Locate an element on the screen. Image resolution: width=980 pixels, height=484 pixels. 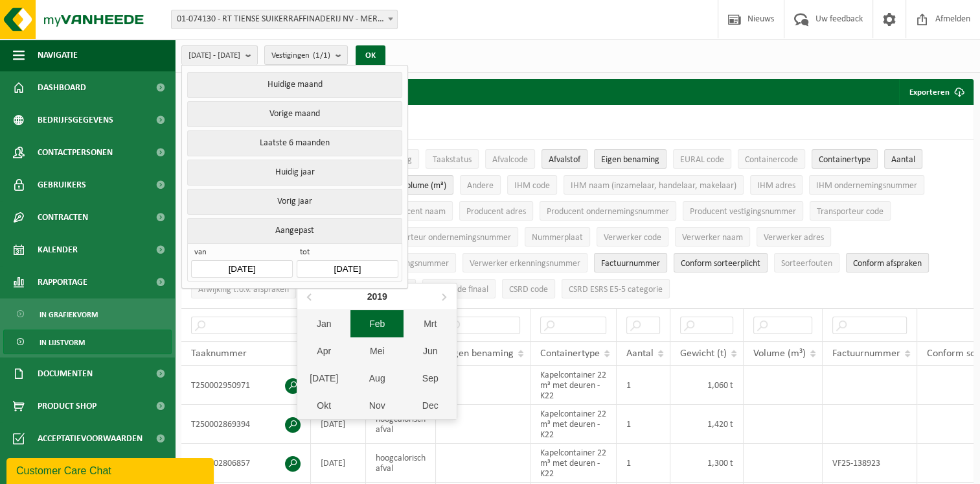
button: Producent vestigingsnummerProducent vestigingsnummer: Activate to sort is located at coordinates (743, 210).